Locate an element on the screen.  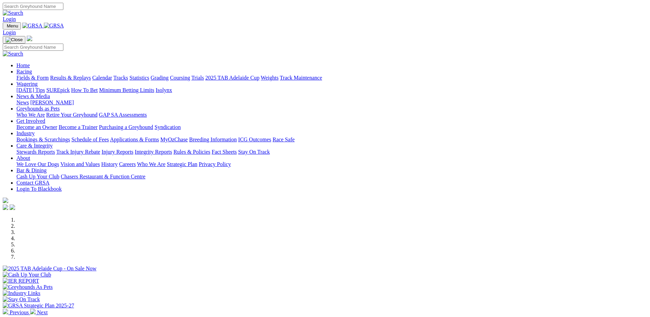
a: Purchasing a Greyhound is located at coordinates (126, 127).